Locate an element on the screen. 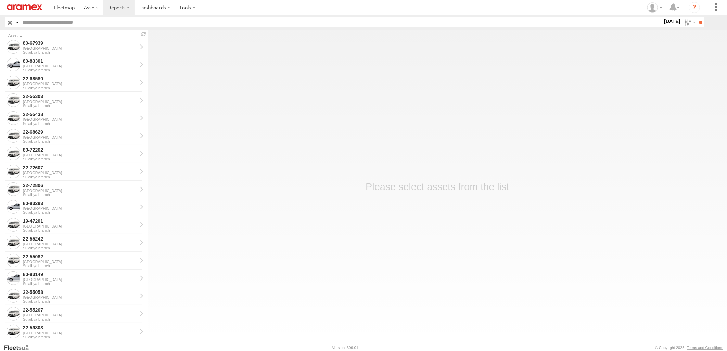  div: 22-59803 - View Asset History is located at coordinates (80, 328).